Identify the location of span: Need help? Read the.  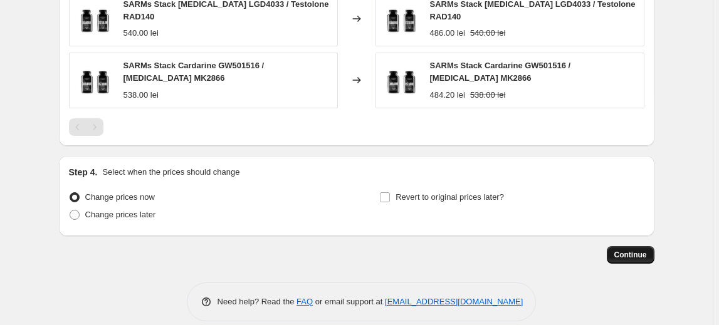
(257, 302).